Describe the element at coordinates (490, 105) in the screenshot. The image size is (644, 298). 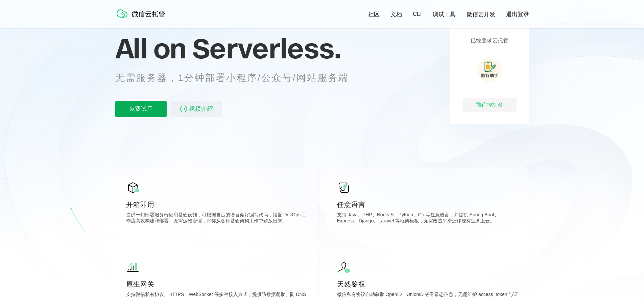
I see `div: 前往控制台` at that location.